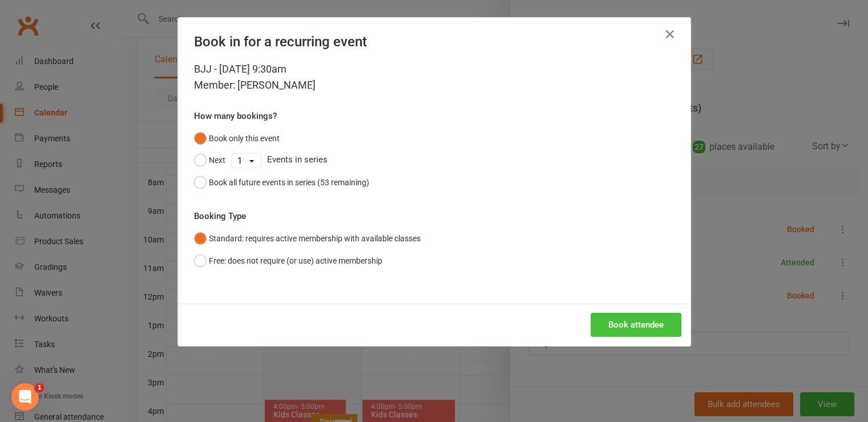 The height and width of the screenshot is (422, 868). What do you see at coordinates (435, 160) in the screenshot?
I see `div: Events in series` at bounding box center [435, 160].